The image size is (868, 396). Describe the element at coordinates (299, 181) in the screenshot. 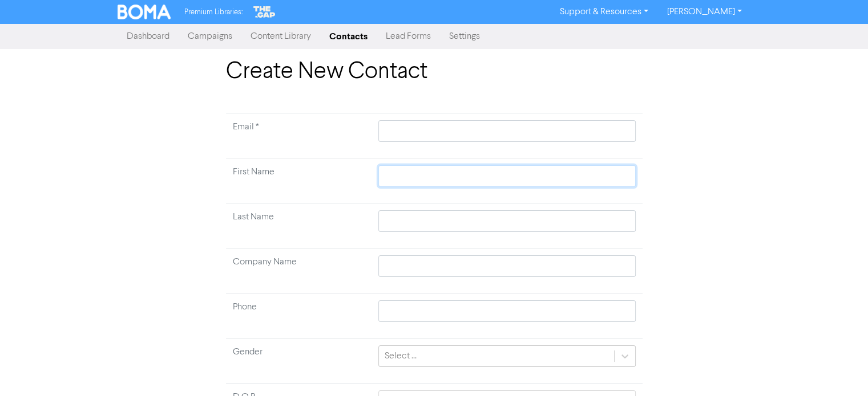

I see `td: First Name` at that location.